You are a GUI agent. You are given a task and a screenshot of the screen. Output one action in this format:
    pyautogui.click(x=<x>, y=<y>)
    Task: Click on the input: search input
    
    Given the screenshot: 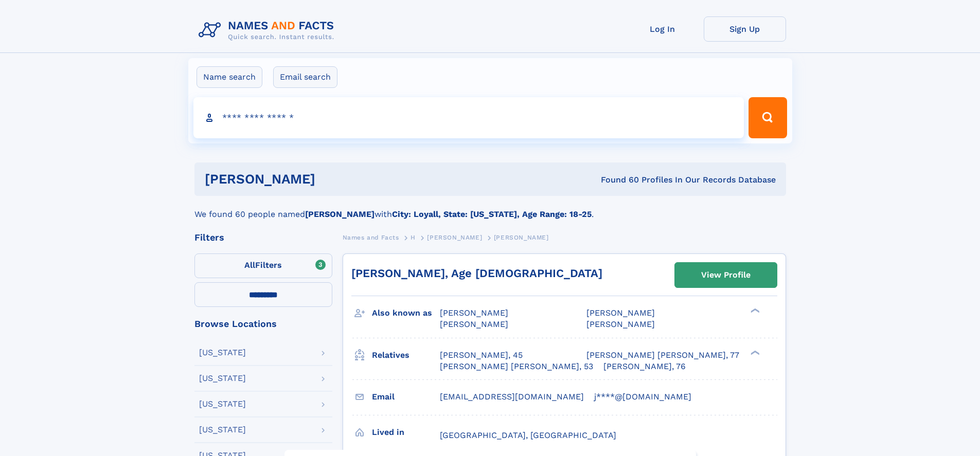 What is the action you would take?
    pyautogui.click(x=468, y=118)
    